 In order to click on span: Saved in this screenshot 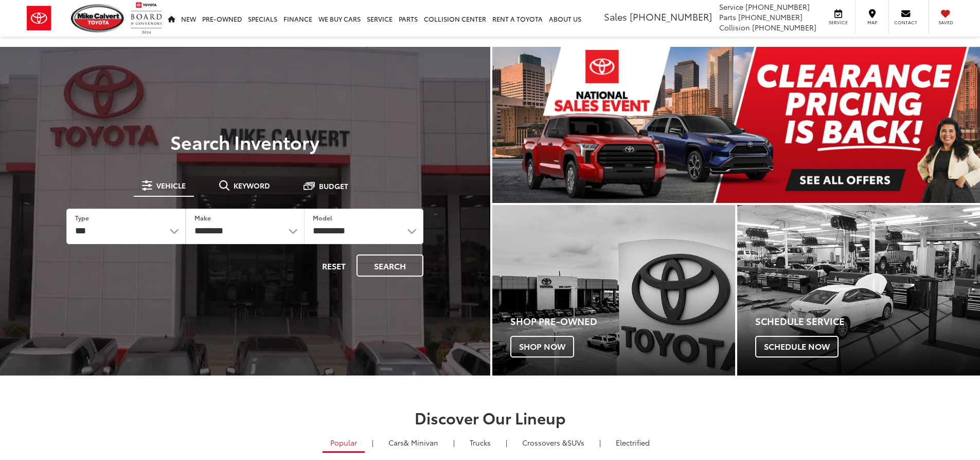, I will do `click(946, 22)`.